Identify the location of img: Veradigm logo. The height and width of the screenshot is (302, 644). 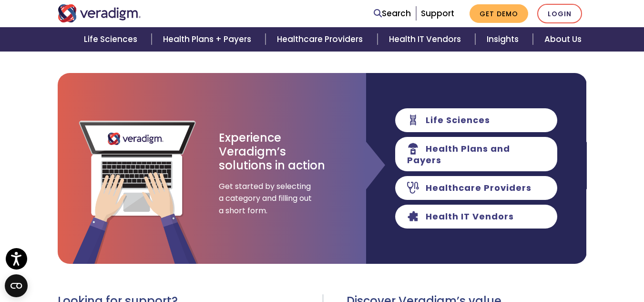
(99, 13).